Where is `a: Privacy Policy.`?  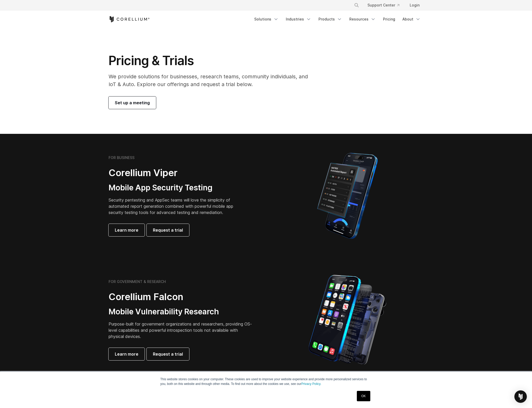 a: Privacy Policy. is located at coordinates (311, 384).